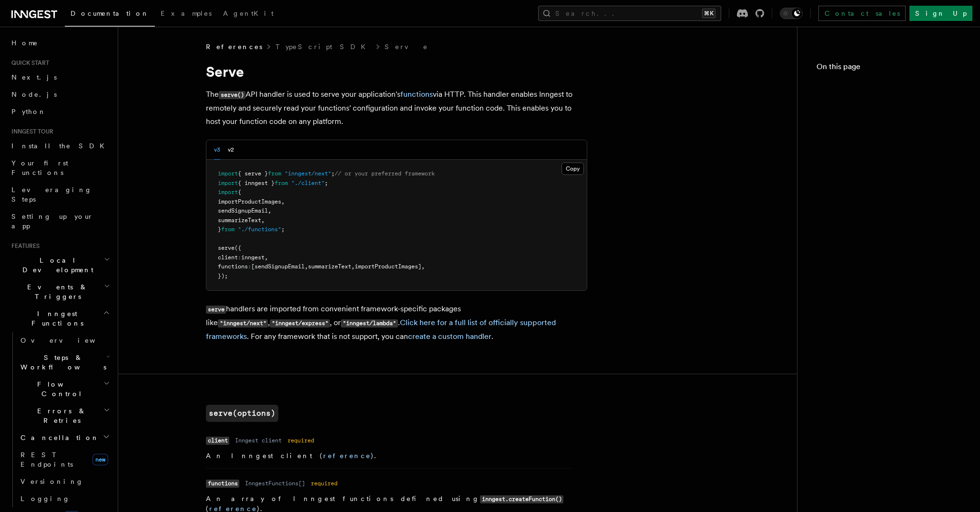 The height and width of the screenshot is (512, 980). What do you see at coordinates (31, 132) in the screenshot?
I see `span: Inngest tour` at bounding box center [31, 132].